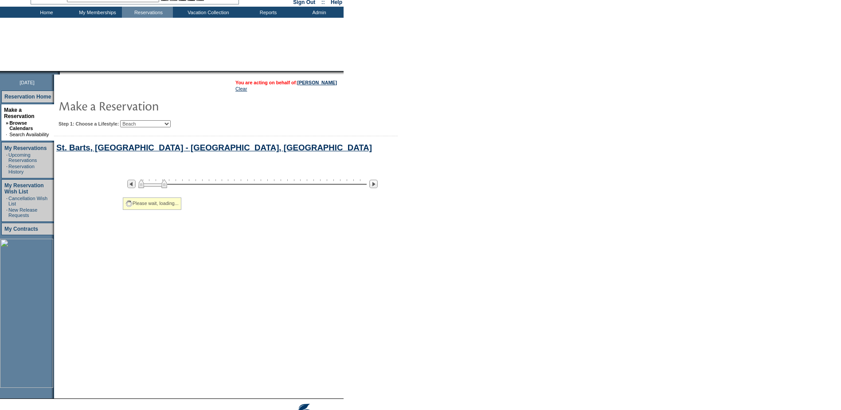 The height and width of the screenshot is (410, 841). Describe the element at coordinates (152, 204) in the screenshot. I see `div: Please wait, loading...` at that location.